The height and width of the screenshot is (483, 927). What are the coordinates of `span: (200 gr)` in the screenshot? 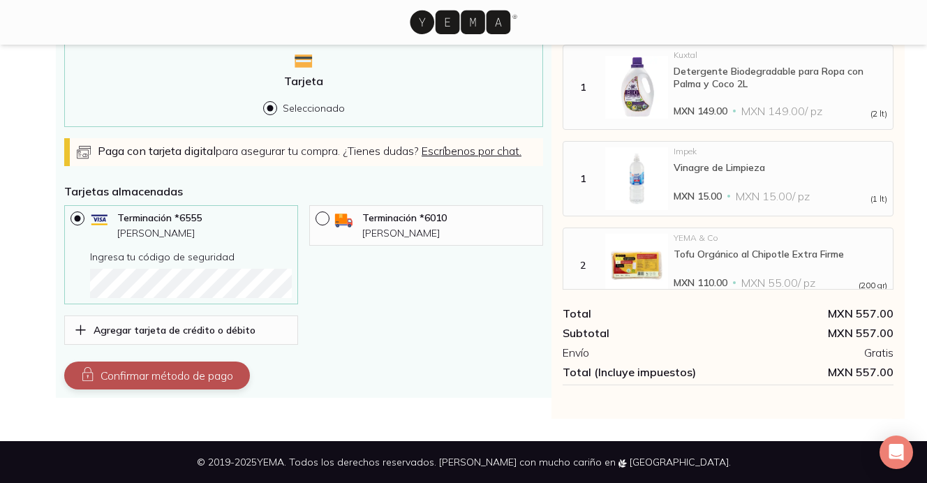 It's located at (873, 286).